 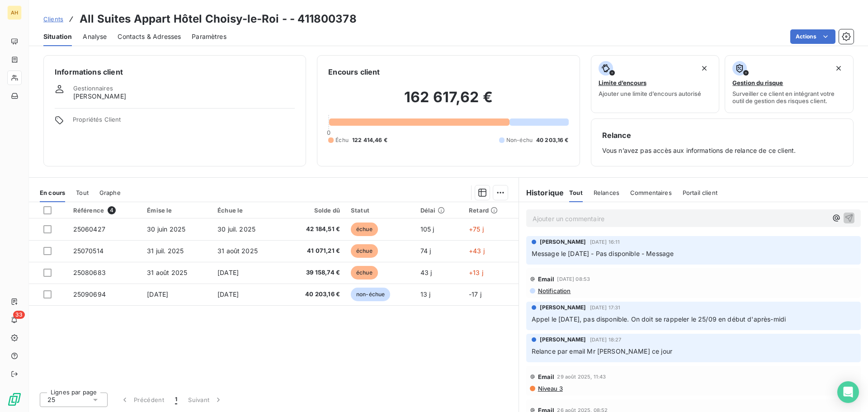 What do you see at coordinates (19, 315) in the screenshot?
I see `span: 33` at bounding box center [19, 315].